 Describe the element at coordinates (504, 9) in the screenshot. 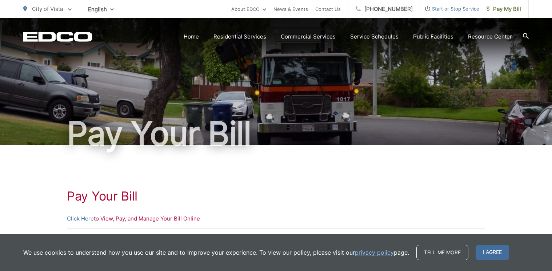

I see `span: Pay My Bill` at that location.